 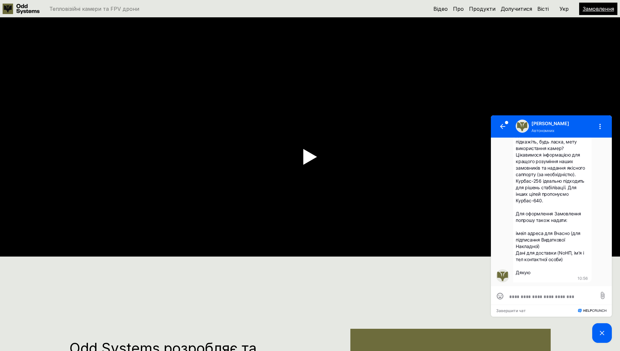 I want to click on a: Про, so click(x=458, y=9).